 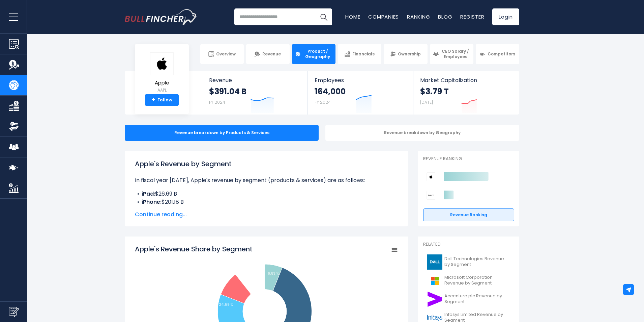 What do you see at coordinates (469, 262) in the screenshot?
I see `a: Dell Technologies Revenue by Segment` at bounding box center [469, 262].